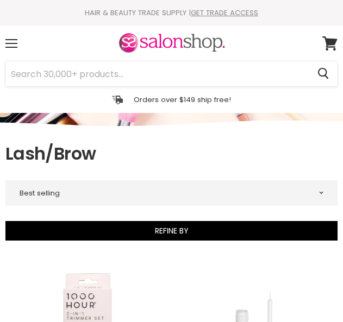  I want to click on a: GET TRADE ACCESS, so click(225, 13).